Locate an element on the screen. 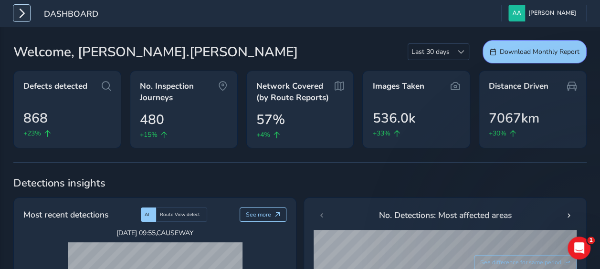 The width and height of the screenshot is (600, 269). span: 7067km is located at coordinates (514, 118).